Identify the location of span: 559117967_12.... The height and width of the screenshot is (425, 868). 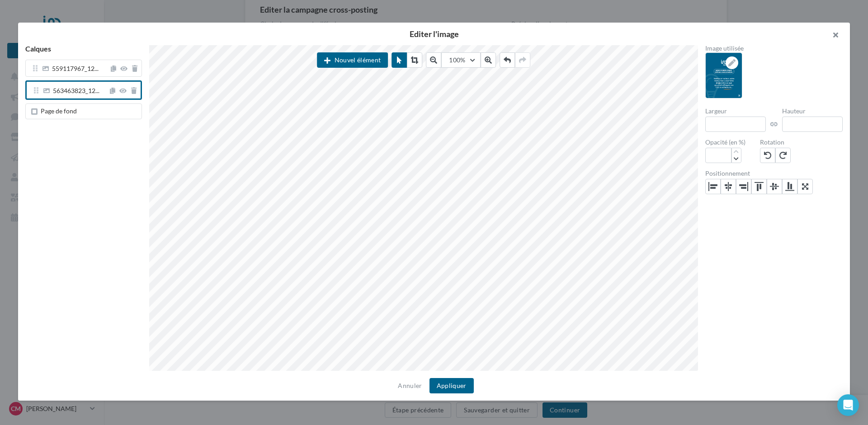
(75, 70).